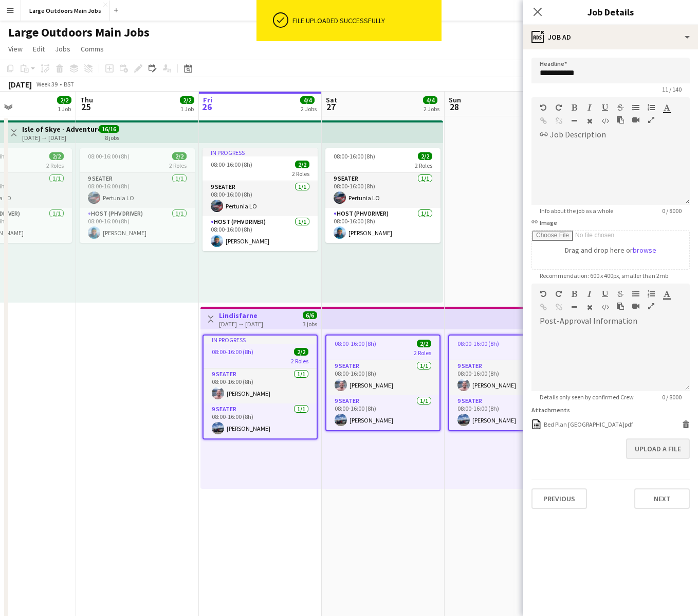  Describe the element at coordinates (611, 37) in the screenshot. I see `div: Job Ad` at that location.